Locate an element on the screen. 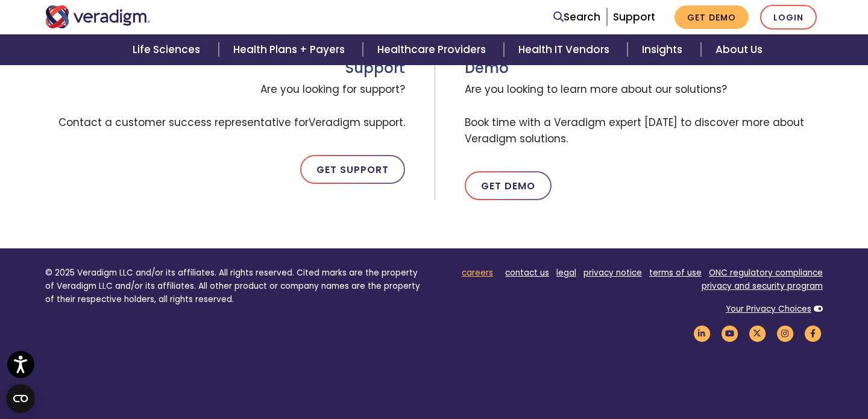  a: ONC regulatory compliance is located at coordinates (765, 273).